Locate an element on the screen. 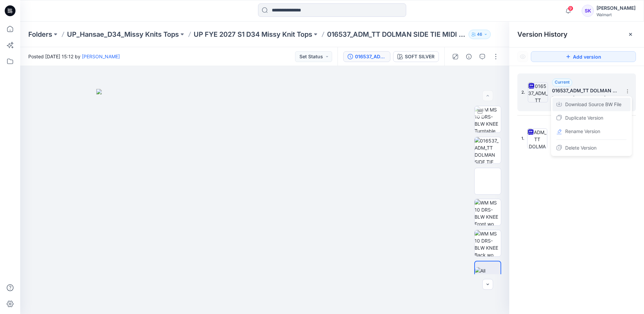 The image size is (644, 314). img: WM MS 10 DRS-BLW KNEE Turntable with Avatar is located at coordinates (488, 119).